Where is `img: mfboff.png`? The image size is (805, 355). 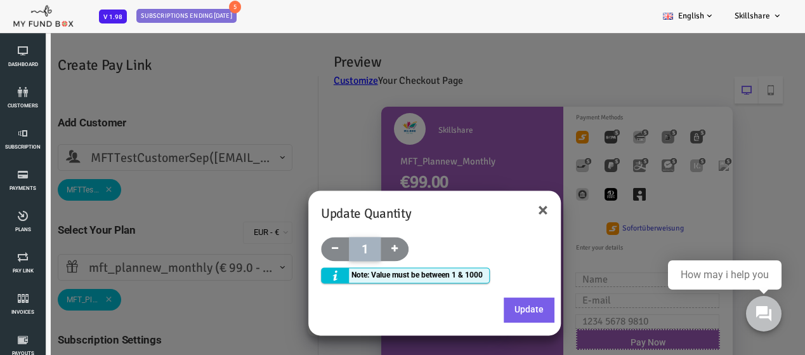 img: mfboff.png is located at coordinates (43, 15).